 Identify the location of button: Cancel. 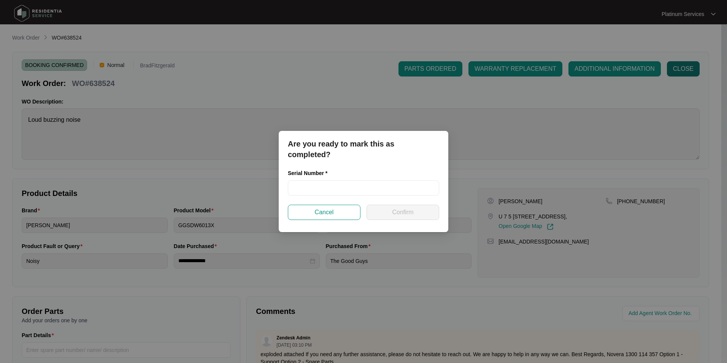
(324, 212).